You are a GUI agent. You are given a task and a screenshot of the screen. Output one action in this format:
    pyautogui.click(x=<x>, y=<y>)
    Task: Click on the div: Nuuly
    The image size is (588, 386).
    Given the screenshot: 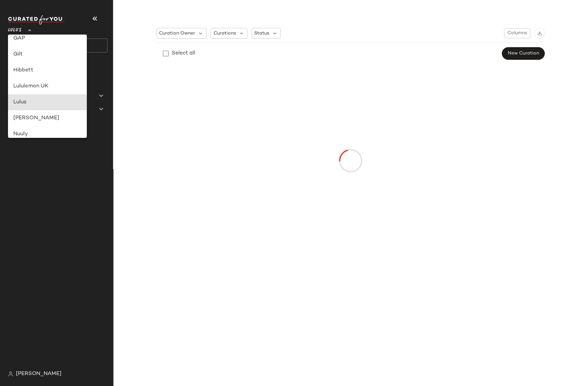 What is the action you would take?
    pyautogui.click(x=48, y=134)
    